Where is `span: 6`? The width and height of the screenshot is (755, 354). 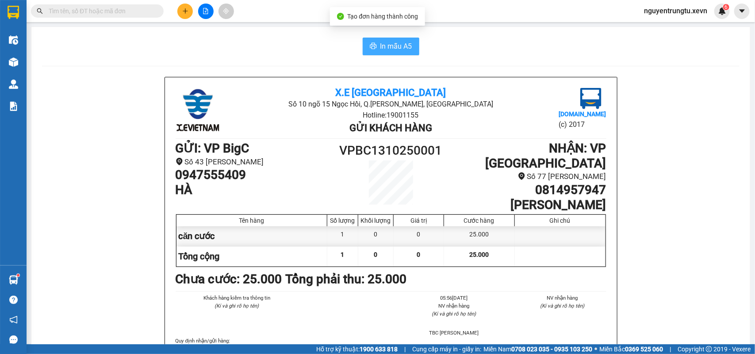
span: 6 is located at coordinates (726, 7).